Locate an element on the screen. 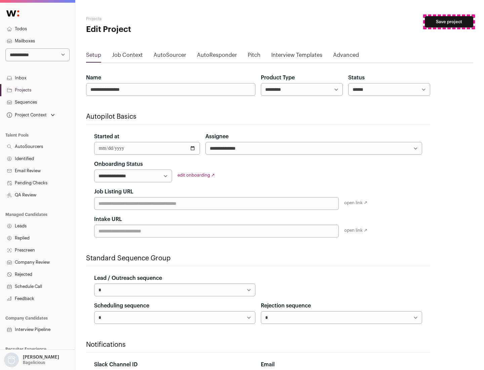 This screenshot has height=370, width=484. a: edit onboarding ↗ is located at coordinates (196, 175).